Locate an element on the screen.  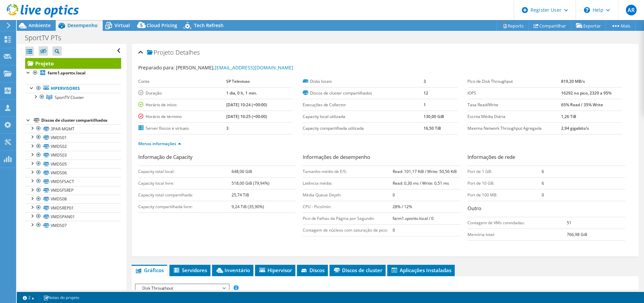
label: Conta is located at coordinates (182, 81).